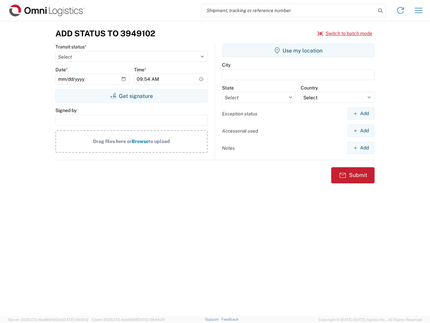 This screenshot has height=323, width=430. What do you see at coordinates (353, 175) in the screenshot?
I see `button: Submit` at bounding box center [353, 175].